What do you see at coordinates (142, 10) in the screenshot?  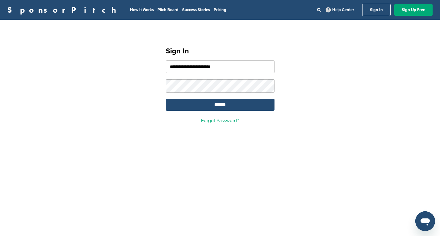 I see `a: How It Works` at bounding box center [142, 10].